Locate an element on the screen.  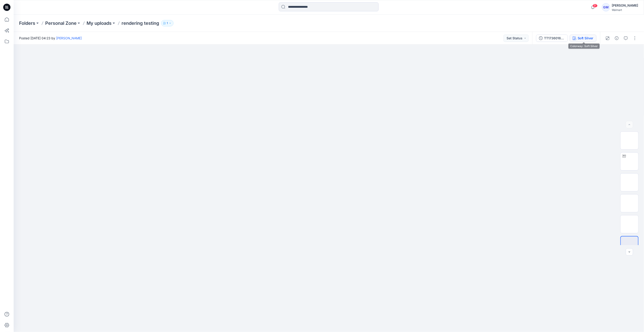
button: 1 is located at coordinates (167, 23).